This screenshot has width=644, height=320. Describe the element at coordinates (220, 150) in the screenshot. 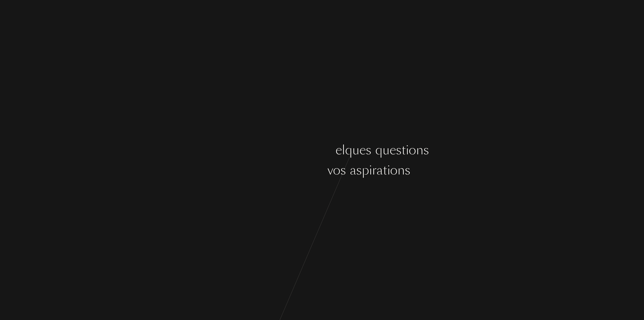

I see `div: C` at that location.